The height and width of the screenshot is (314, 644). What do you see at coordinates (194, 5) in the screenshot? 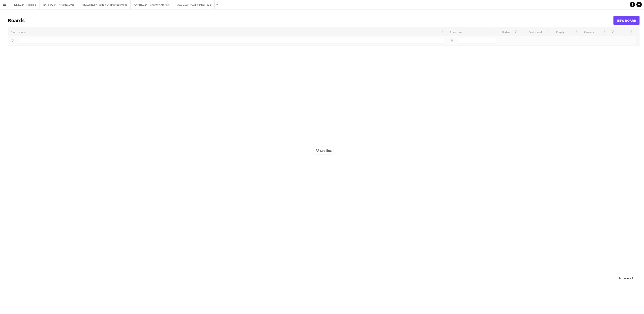
I see `button: O2AR2025/P O2 Floor Bar FY26` at bounding box center [194, 5].